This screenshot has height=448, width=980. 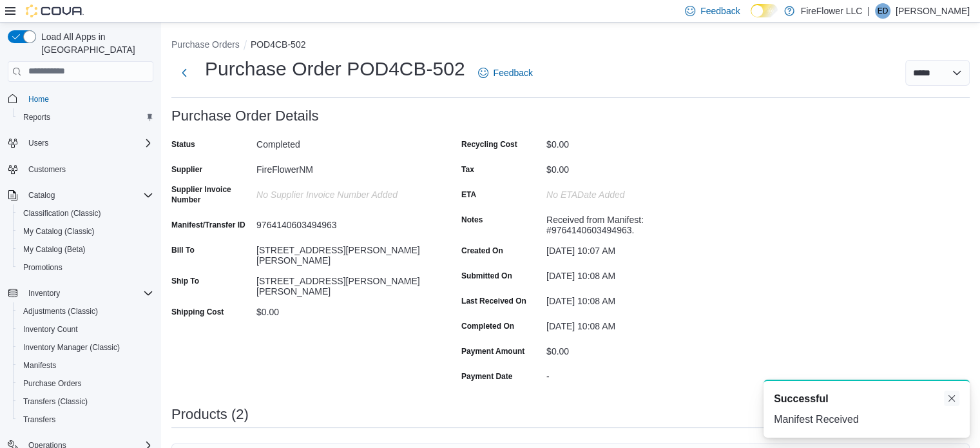 What do you see at coordinates (88, 195) in the screenshot?
I see `span: Catalog` at bounding box center [88, 195].